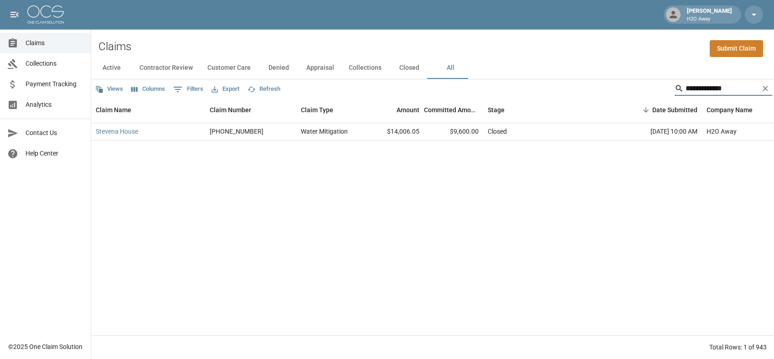  What do you see at coordinates (115, 47) in the screenshot?
I see `h2: Claims` at bounding box center [115, 47].